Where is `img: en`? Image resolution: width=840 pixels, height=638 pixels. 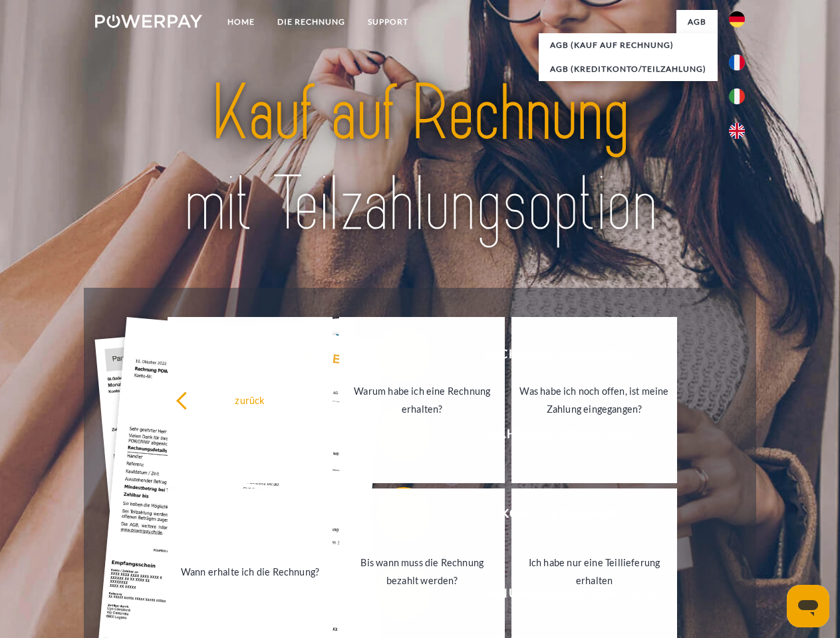 img: en is located at coordinates (737, 131).